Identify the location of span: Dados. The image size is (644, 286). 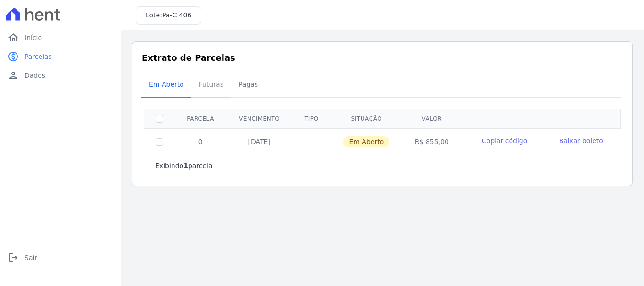
(35, 75).